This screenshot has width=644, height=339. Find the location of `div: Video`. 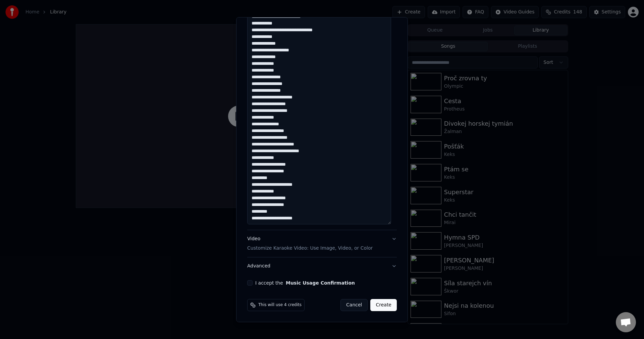

div: Video is located at coordinates (310, 243).